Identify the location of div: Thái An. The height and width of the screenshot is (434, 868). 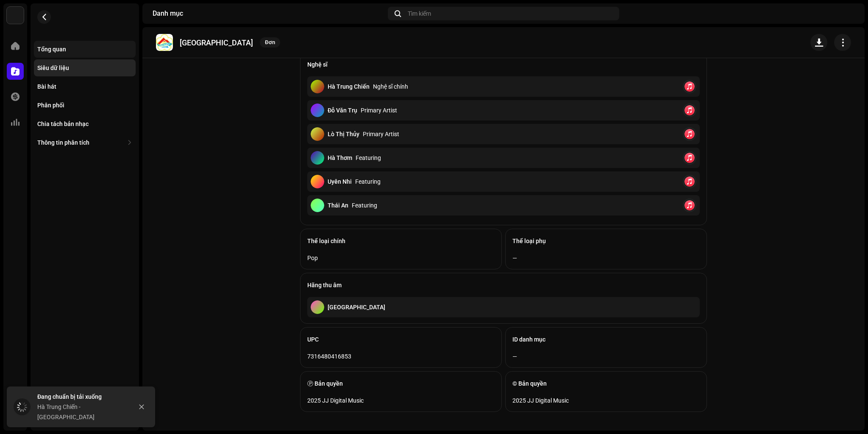
(338, 206).